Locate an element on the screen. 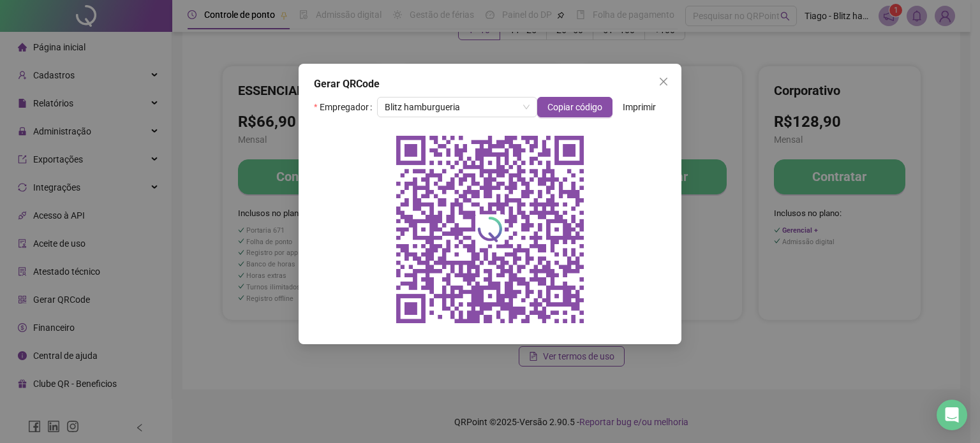 The image size is (980, 443). span: close is located at coordinates (663, 82).